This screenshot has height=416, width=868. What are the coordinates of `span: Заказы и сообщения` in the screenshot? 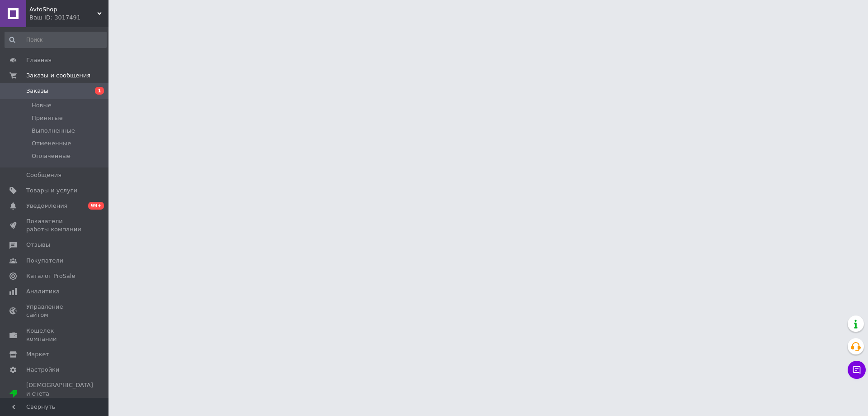 It's located at (59, 76).